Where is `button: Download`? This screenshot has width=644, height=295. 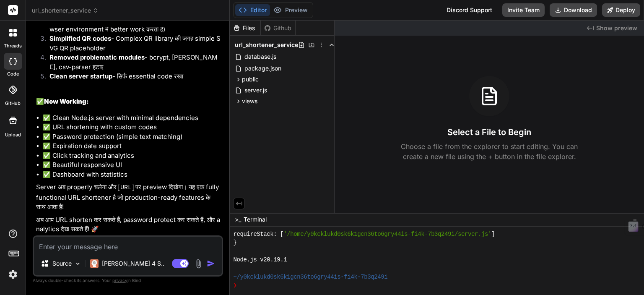 button: Download is located at coordinates (573, 10).